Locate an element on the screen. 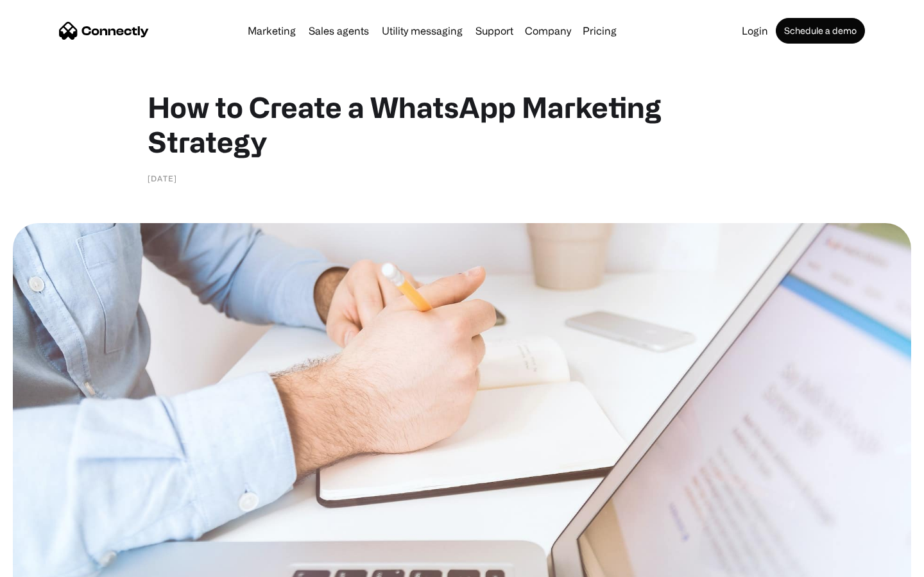 The height and width of the screenshot is (577, 924). a: Marketing is located at coordinates (271, 30).